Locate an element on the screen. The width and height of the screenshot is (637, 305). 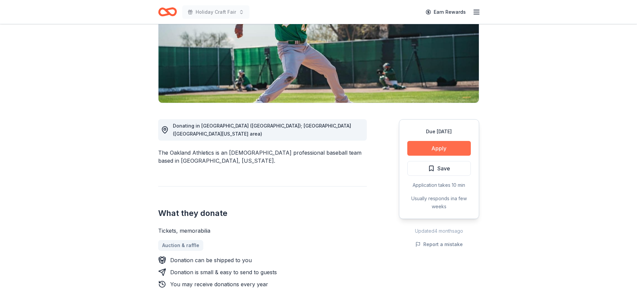
span: Holiday Craft Fair is located at coordinates (216, 12).